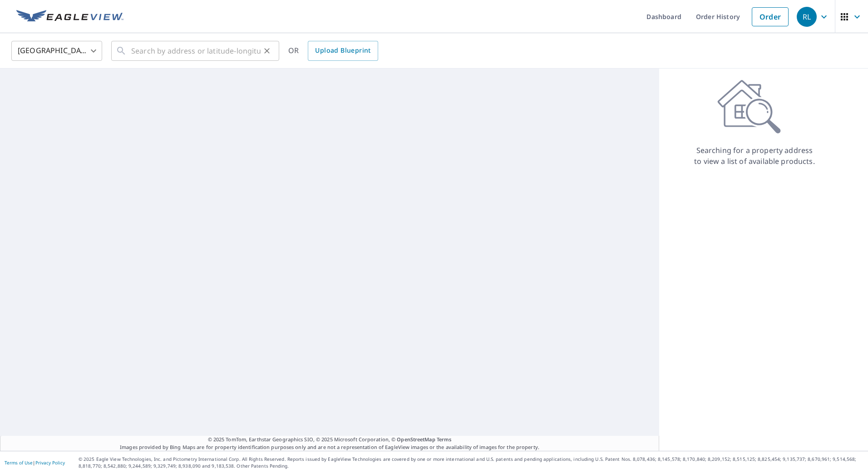 Image resolution: width=868 pixels, height=474 pixels. What do you see at coordinates (343, 51) in the screenshot?
I see `span: Upload Blueprint` at bounding box center [343, 51].